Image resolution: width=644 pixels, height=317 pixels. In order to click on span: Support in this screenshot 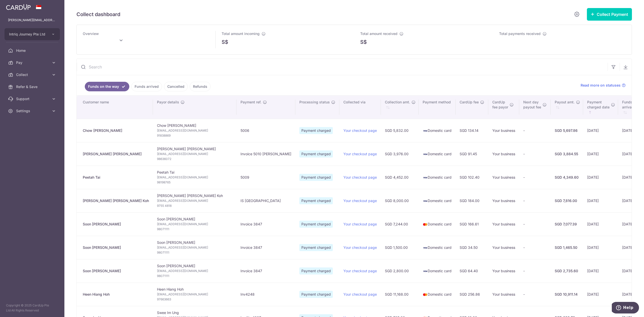, I will do `click(33, 99)`.